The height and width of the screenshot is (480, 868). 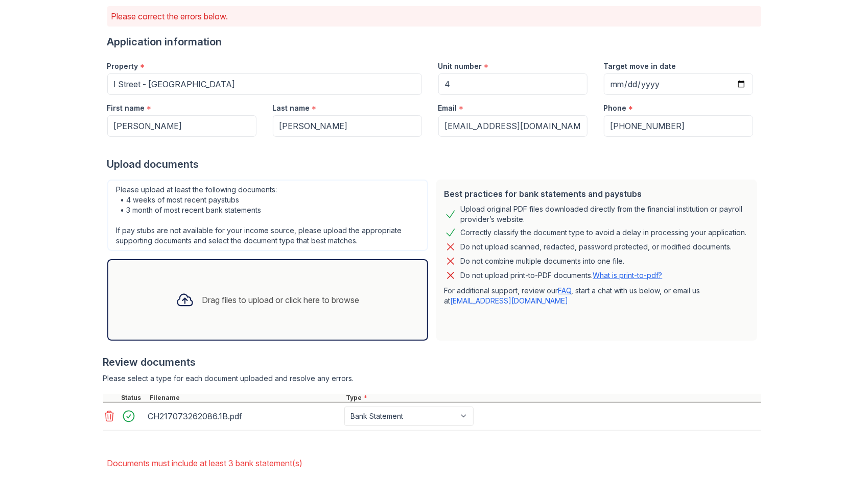 What do you see at coordinates (447, 108) in the screenshot?
I see `label: Email` at bounding box center [447, 108].